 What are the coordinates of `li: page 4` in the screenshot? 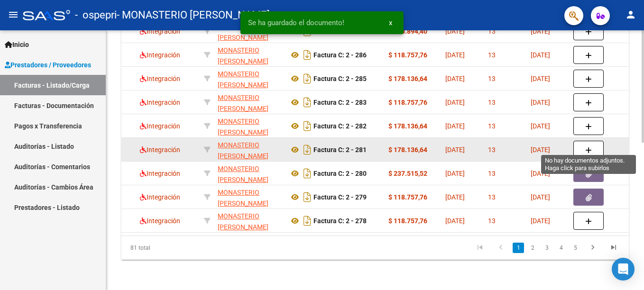 It's located at (561, 248).